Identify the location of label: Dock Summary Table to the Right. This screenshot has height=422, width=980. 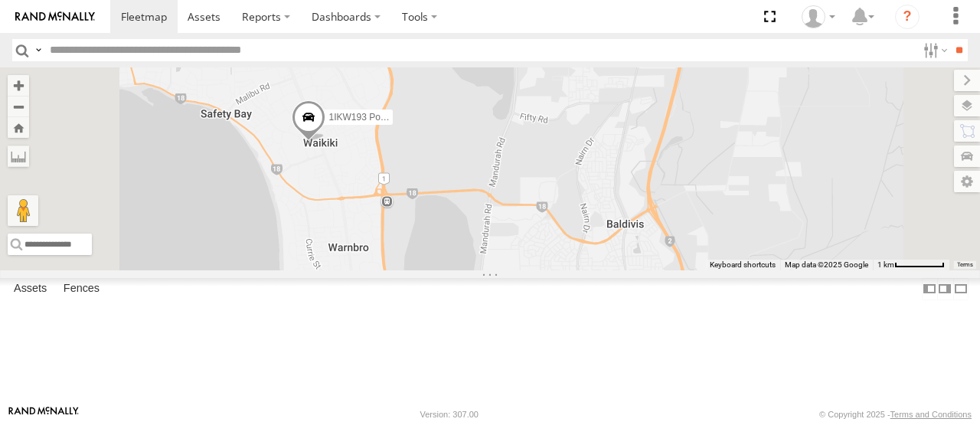
(945, 288).